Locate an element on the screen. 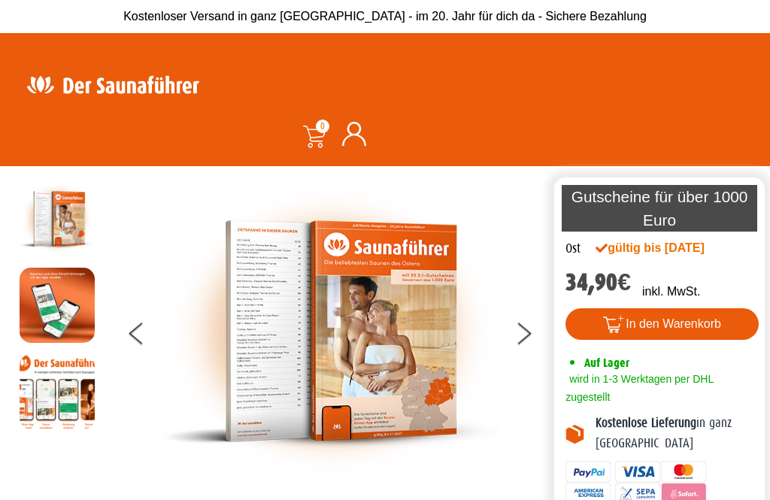  span: 0 is located at coordinates (323, 126).